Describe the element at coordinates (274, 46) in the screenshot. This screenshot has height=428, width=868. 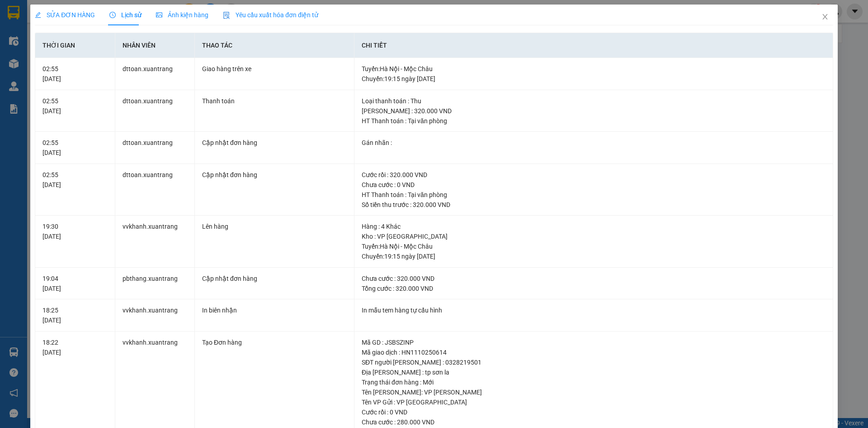
I see `th: Thao tác` at that location.